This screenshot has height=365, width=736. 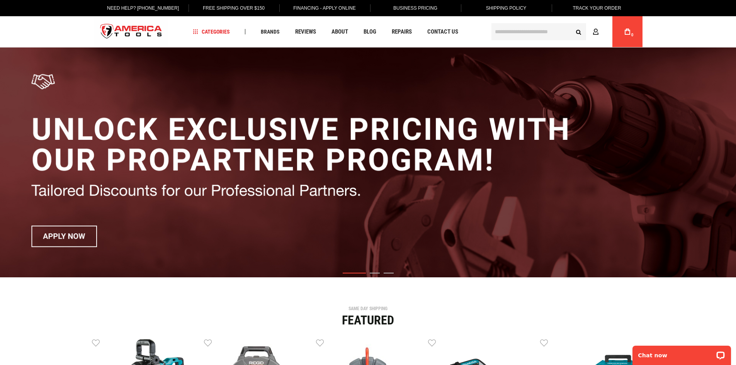 What do you see at coordinates (131, 32) in the screenshot?
I see `img: America Tools` at bounding box center [131, 32].